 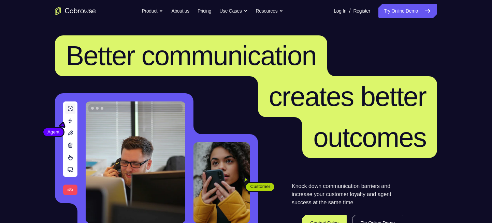 I want to click on span: Better communication, so click(x=191, y=56).